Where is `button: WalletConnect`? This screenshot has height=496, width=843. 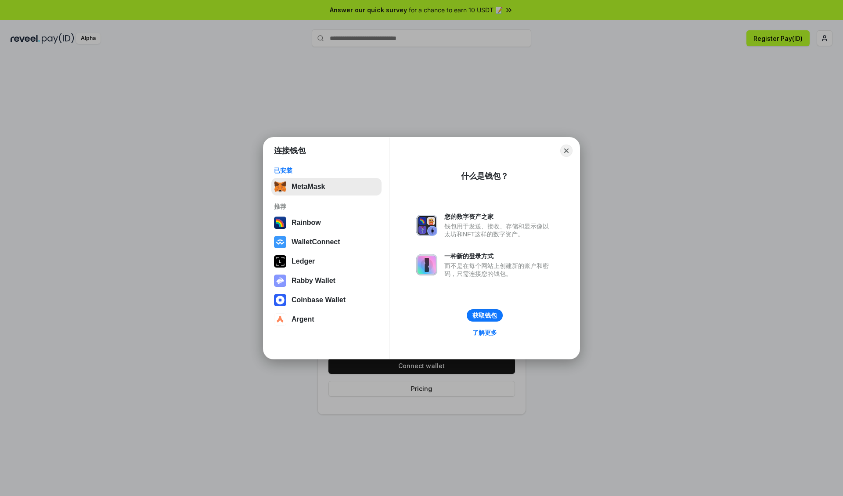
button: WalletConnect is located at coordinates (326, 242).